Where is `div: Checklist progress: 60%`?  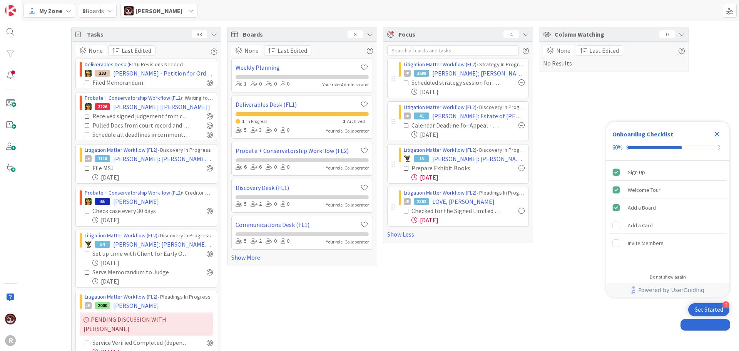 div: Checklist progress: 60% is located at coordinates (668, 147).